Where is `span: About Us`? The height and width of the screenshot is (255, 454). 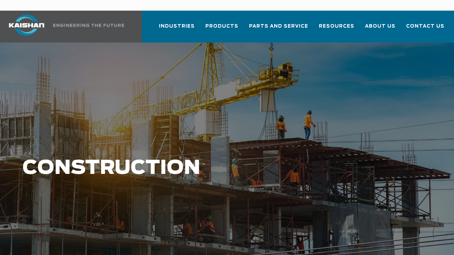 span: About Us is located at coordinates (380, 26).